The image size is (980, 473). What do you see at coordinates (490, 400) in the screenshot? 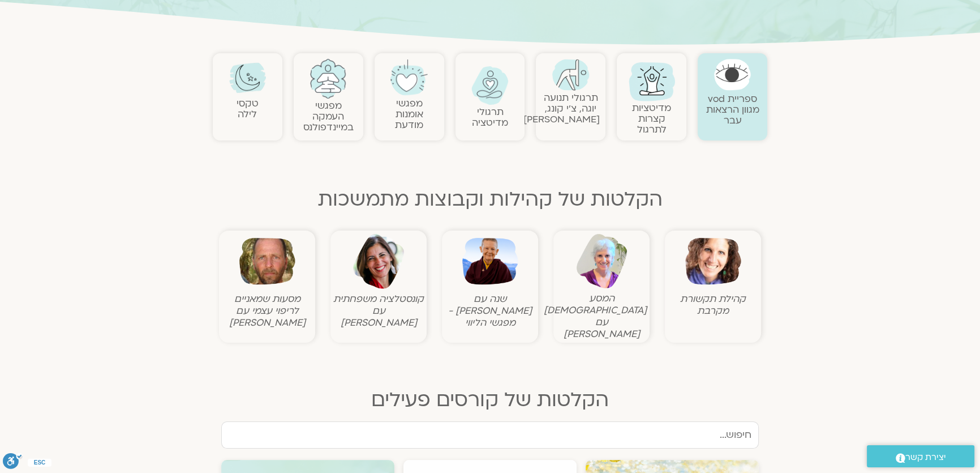
I see `h2: הקלטות של קורסים פעילים` at bounding box center [490, 400].